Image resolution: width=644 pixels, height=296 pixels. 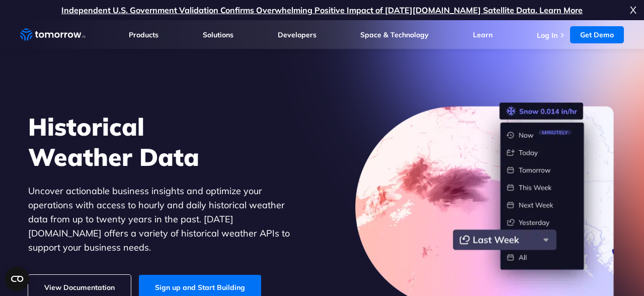 I want to click on a: Get Demo, so click(x=597, y=35).